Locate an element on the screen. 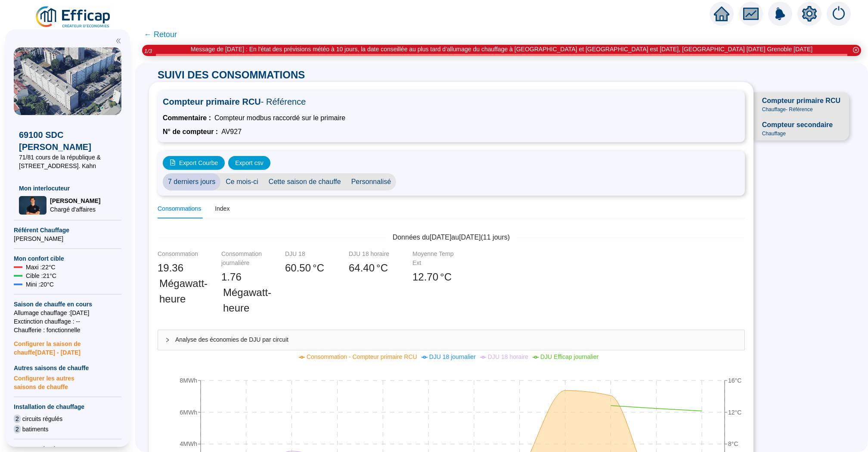 The height and width of the screenshot is (452, 868). button: Export Courbe is located at coordinates (193, 163).